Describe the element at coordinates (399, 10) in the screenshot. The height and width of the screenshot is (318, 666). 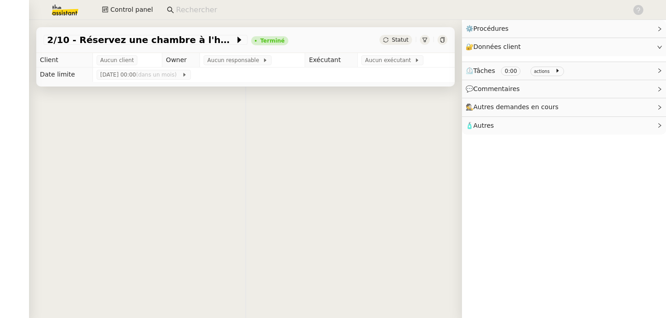
I see `input: Rechercher` at that location.